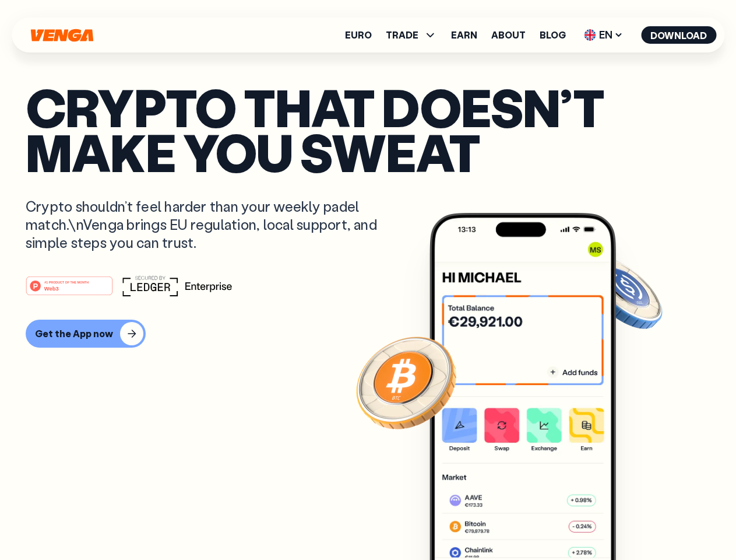 The image size is (736, 560). What do you see at coordinates (368, 129) in the screenshot?
I see `p: Crypto that doesn’t make you sweat` at bounding box center [368, 129].